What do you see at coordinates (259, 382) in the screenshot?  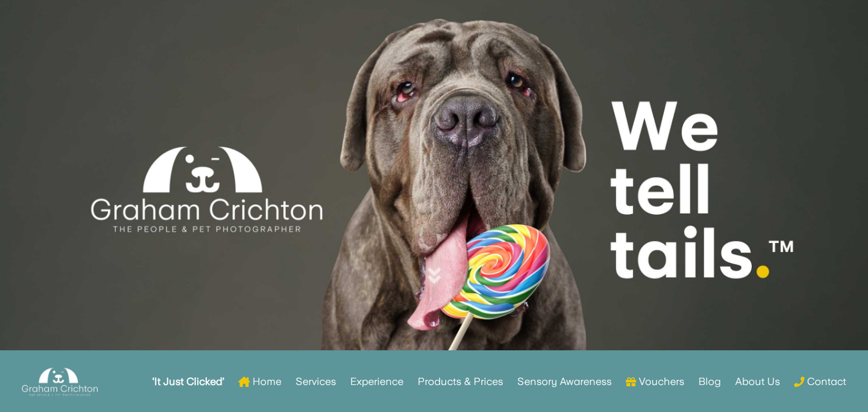 I see `a: Home` at bounding box center [259, 382].